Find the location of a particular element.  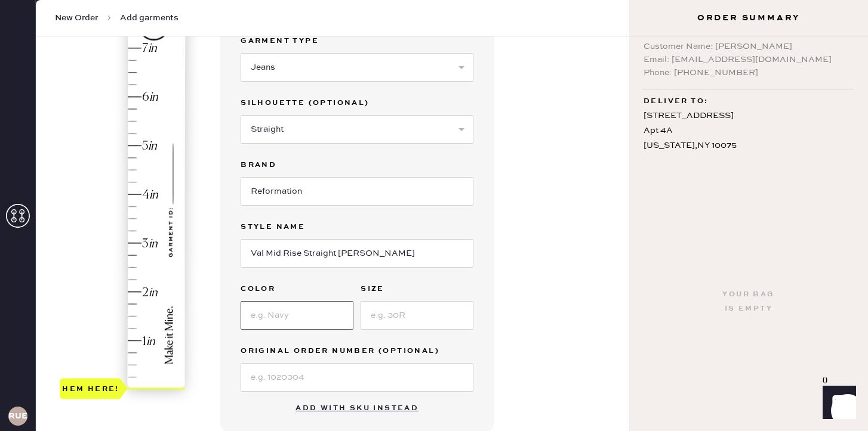

span: Deliver to: is located at coordinates (676, 101).